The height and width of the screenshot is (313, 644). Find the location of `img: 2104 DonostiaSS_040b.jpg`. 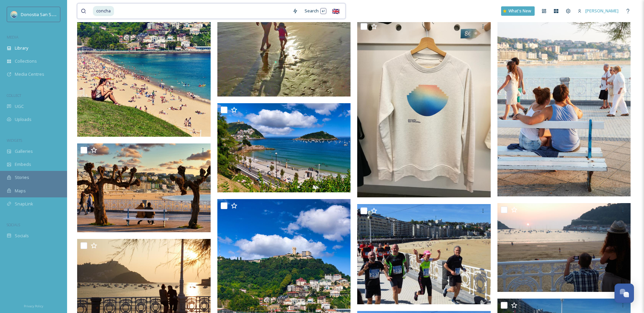

img: 2104 DonostiaSS_040b.jpg is located at coordinates (144, 188).